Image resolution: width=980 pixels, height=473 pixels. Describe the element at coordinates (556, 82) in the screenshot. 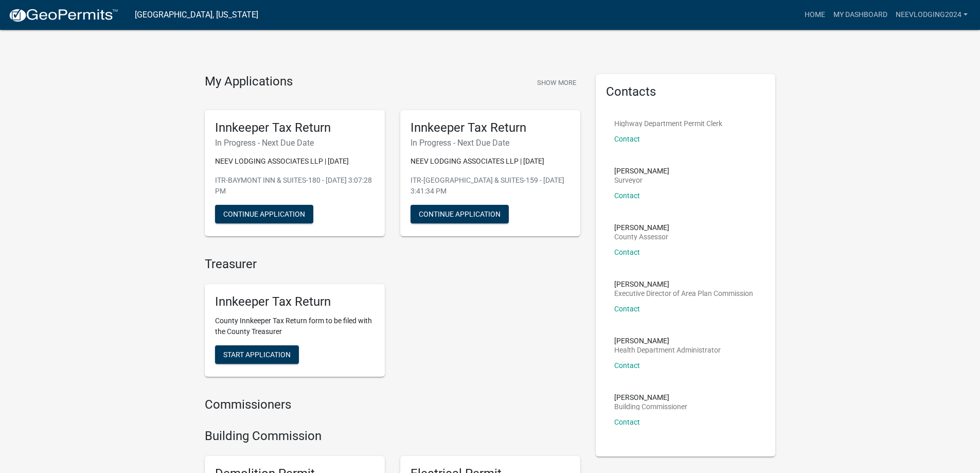

I see `button: Show More` at that location.